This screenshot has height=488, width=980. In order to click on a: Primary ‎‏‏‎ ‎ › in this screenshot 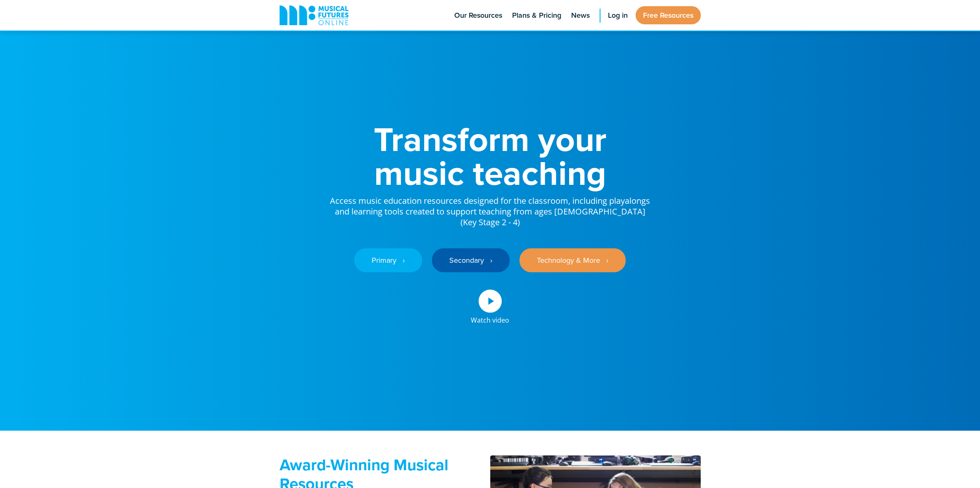, I will do `click(388, 260)`.